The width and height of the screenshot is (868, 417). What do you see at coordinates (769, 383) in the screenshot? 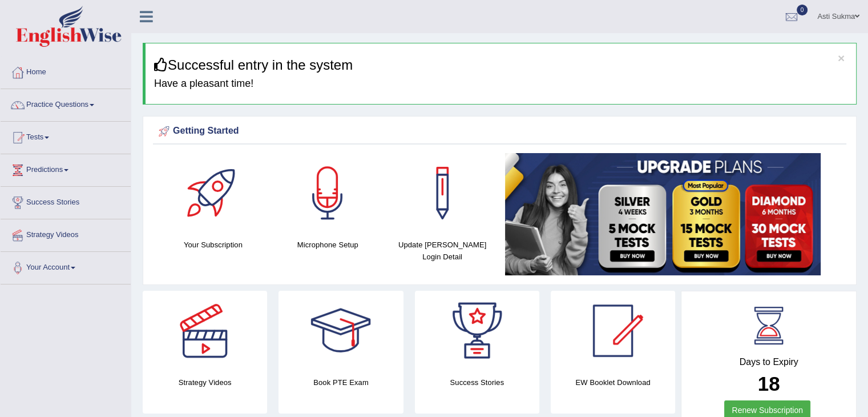
I see `b: 18` at bounding box center [769, 383].